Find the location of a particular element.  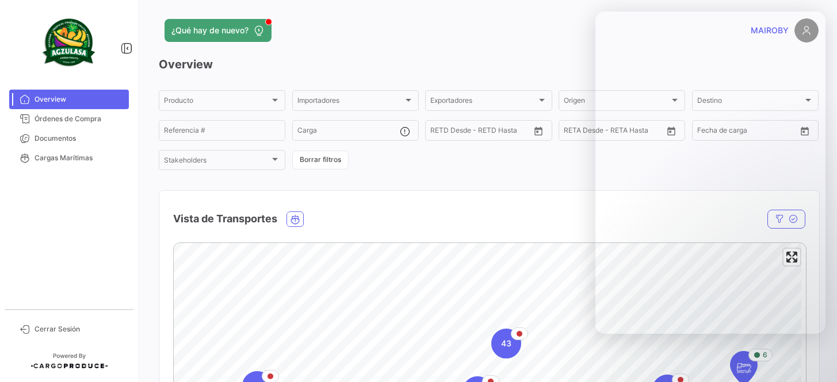

button: Ocean is located at coordinates (295, 219).